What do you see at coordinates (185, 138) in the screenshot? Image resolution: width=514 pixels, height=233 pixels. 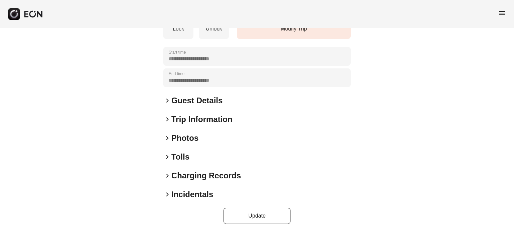 I see `h2: Photos` at bounding box center [185, 138].